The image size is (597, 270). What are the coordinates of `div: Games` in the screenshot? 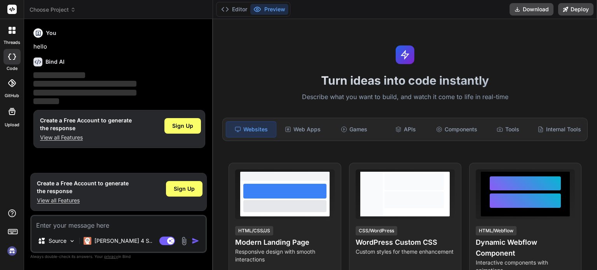 It's located at (354, 129).